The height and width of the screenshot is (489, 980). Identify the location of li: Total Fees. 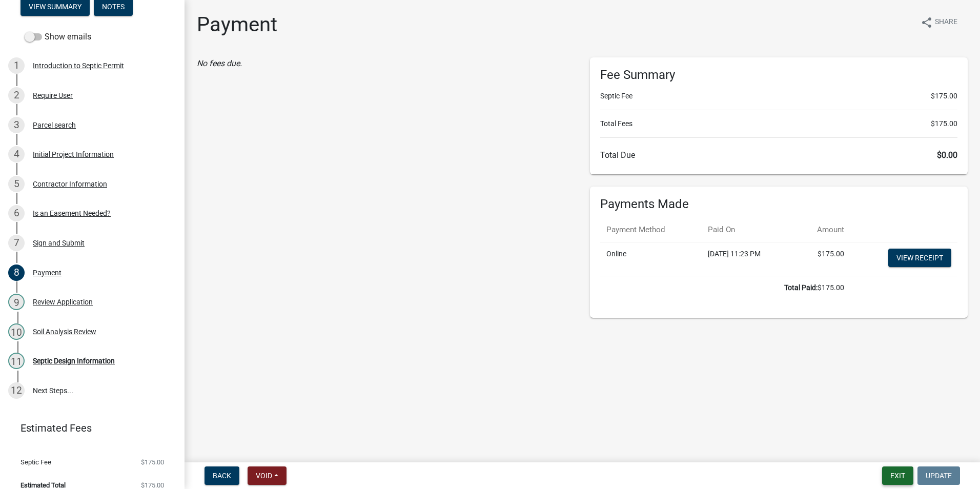
(779, 123).